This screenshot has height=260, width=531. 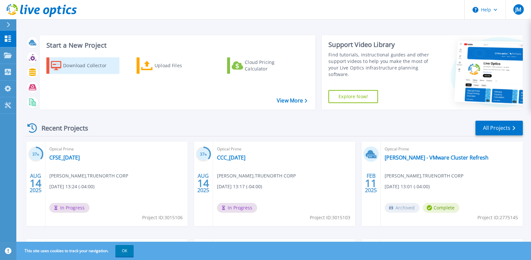 I want to click on h3: Start a New Project, so click(x=176, y=45).